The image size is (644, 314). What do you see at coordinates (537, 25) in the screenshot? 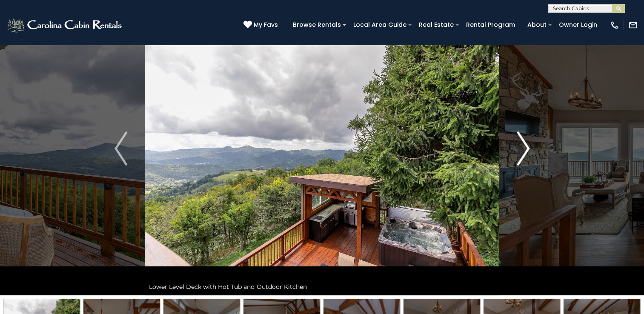
I see `a: About` at bounding box center [537, 25].